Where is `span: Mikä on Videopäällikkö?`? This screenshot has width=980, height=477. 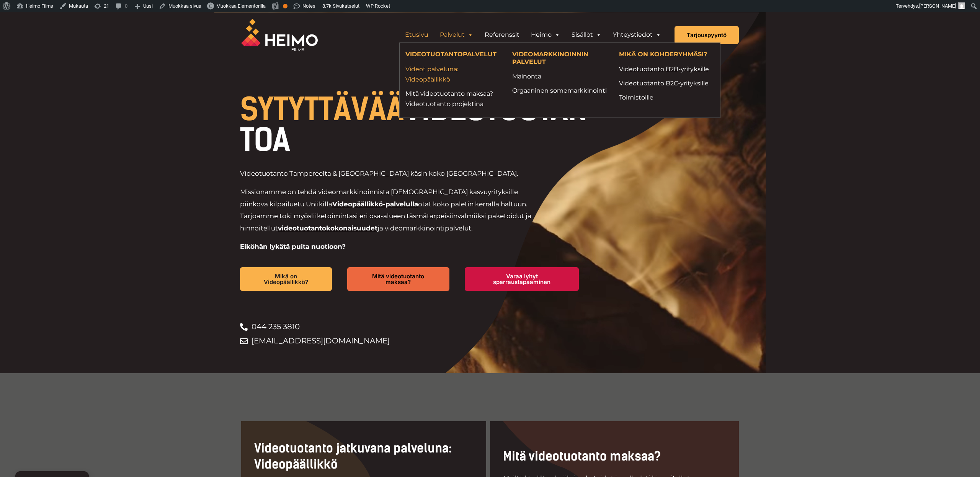
span: Mikä on Videopäällikkö? is located at coordinates (286, 280).